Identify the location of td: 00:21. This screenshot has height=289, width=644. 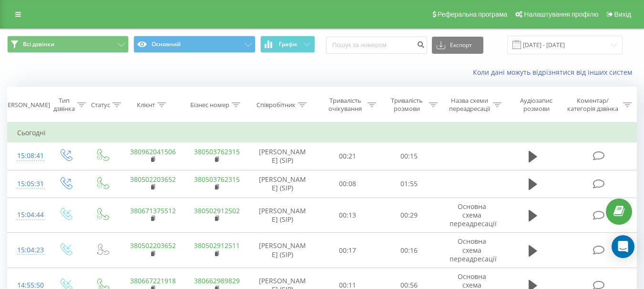
(347, 156).